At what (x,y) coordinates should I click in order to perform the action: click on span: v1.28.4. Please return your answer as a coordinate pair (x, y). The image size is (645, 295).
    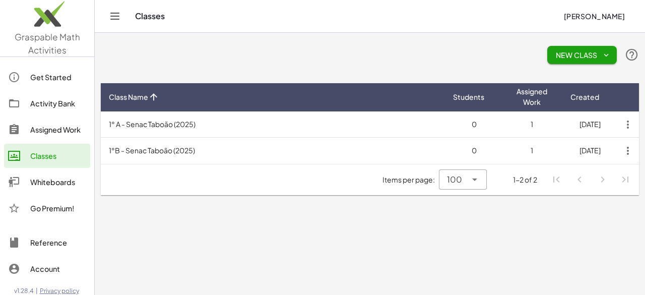
    Looking at the image, I should click on (24, 291).